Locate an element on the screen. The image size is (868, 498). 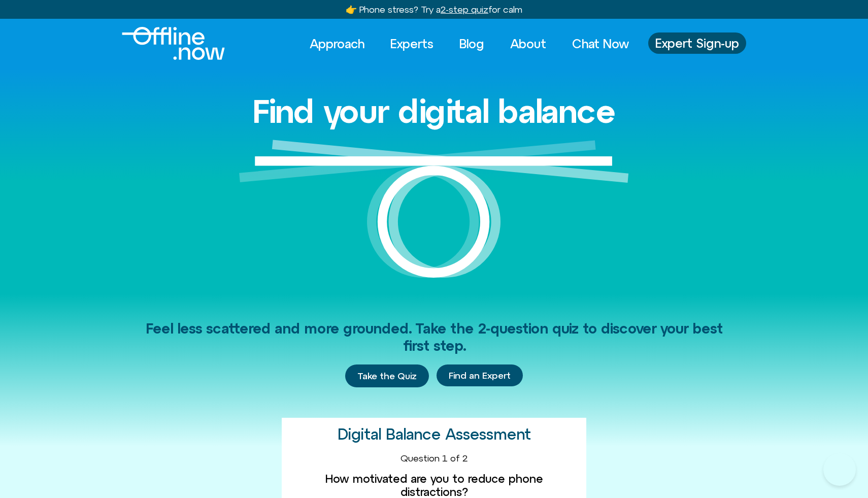
a: Expert Sign-up is located at coordinates (696, 43).